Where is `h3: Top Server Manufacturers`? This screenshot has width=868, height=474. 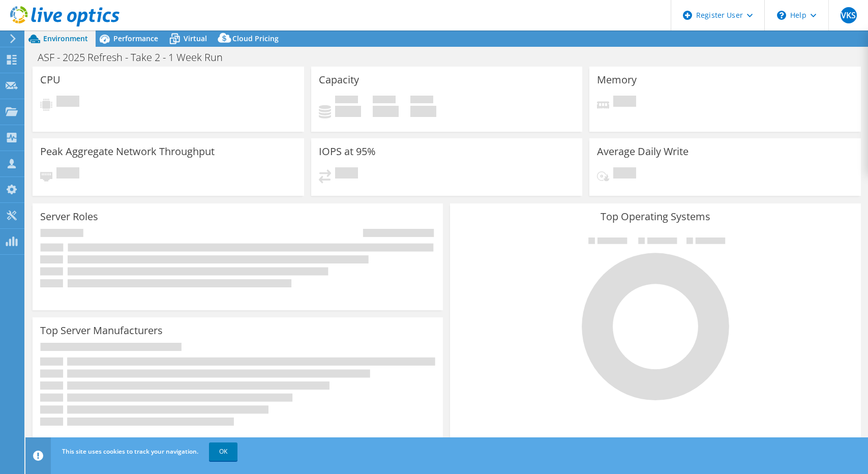 h3: Top Server Manufacturers is located at coordinates (101, 331).